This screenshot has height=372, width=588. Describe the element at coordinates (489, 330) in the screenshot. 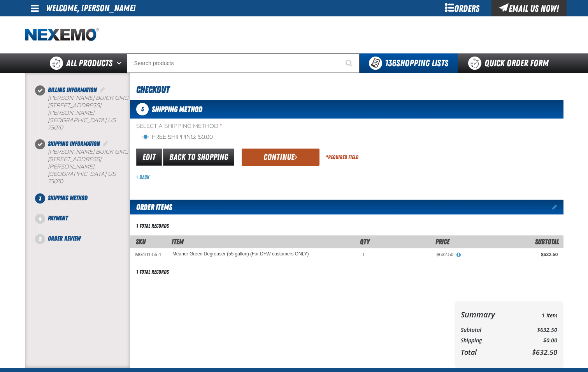

I see `th: Subtotal` at that location.